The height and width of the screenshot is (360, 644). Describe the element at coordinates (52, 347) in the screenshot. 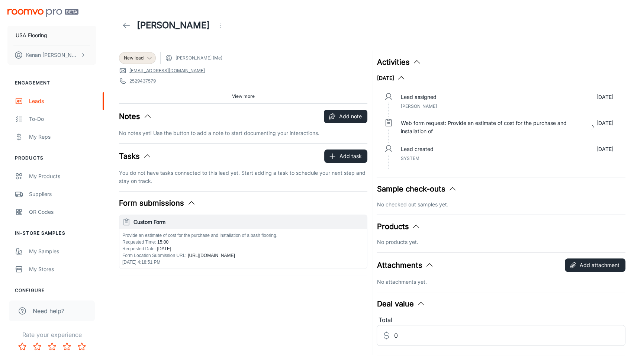

I see `button: Rate 3 star` at that location.